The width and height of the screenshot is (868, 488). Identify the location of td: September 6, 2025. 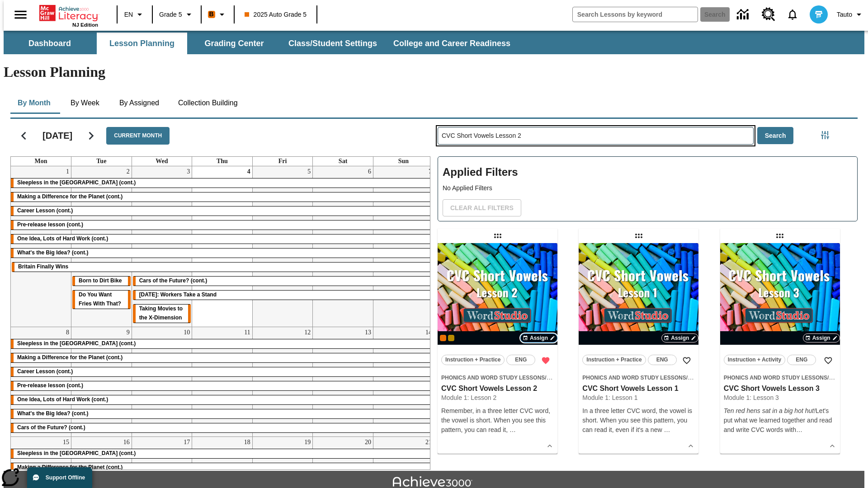
(343, 247).